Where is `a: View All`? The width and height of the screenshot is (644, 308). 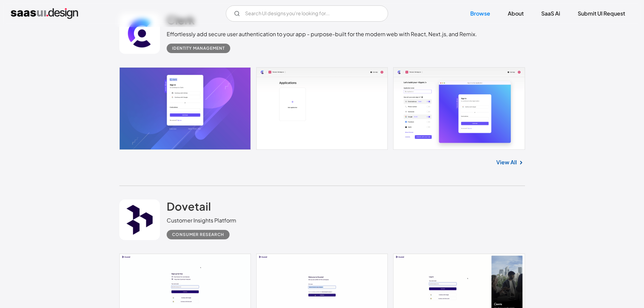
a: View All is located at coordinates (506, 162).